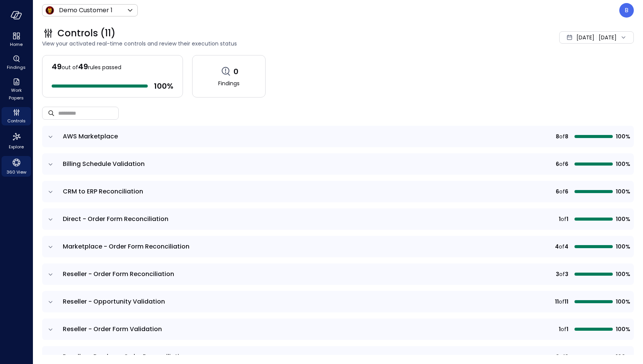 The height and width of the screenshot is (364, 643). What do you see at coordinates (70, 67) in the screenshot?
I see `span: out of` at bounding box center [70, 67].